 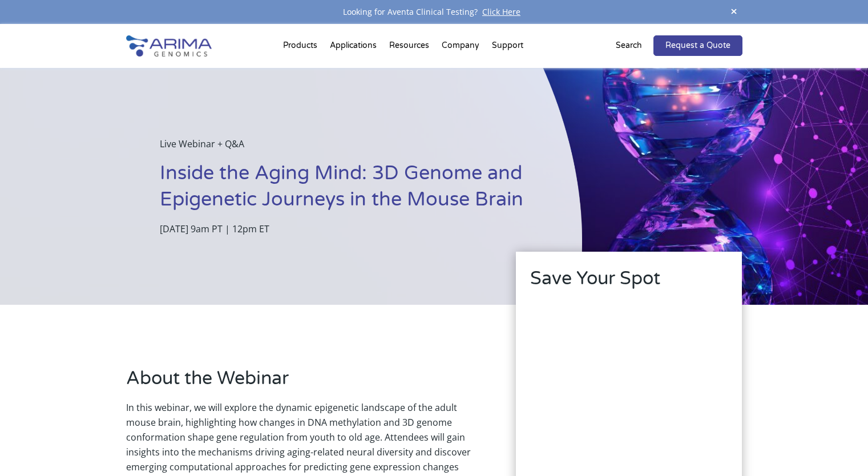 I want to click on a: Request a Quote, so click(x=698, y=46).